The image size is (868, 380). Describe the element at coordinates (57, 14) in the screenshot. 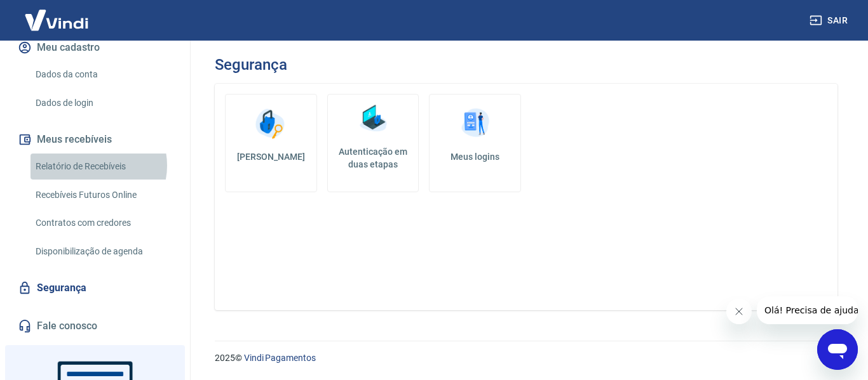

I see `span: Olá! Precisa de ajuda?` at that location.